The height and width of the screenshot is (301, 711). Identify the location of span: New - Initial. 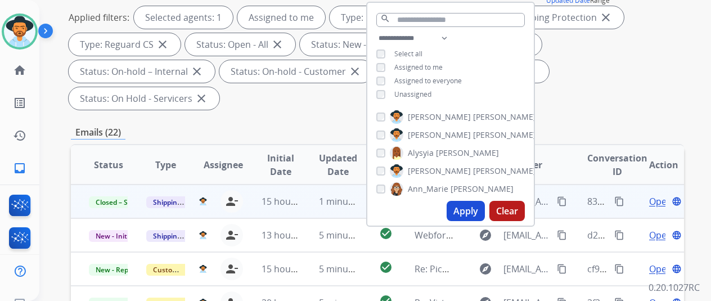
(115, 236).